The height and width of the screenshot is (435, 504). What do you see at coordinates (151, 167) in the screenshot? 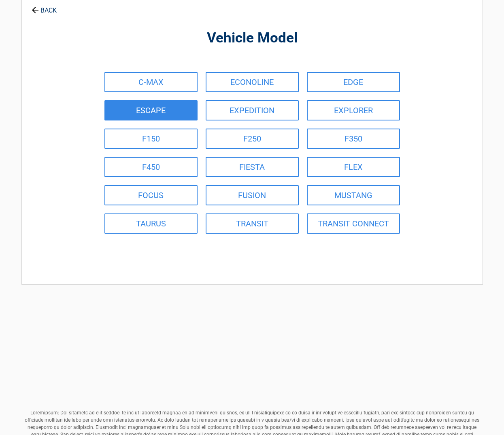
I see `a: F450` at bounding box center [151, 167].